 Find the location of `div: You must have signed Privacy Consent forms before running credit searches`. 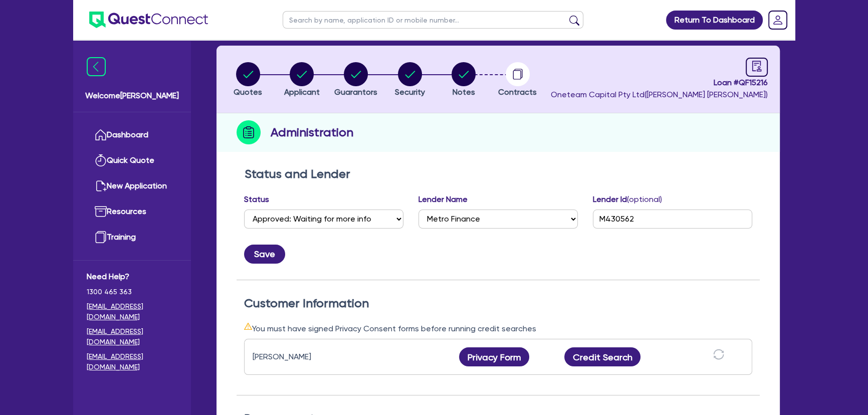

div: You must have signed Privacy Consent forms before running credit searches is located at coordinates (498, 328).